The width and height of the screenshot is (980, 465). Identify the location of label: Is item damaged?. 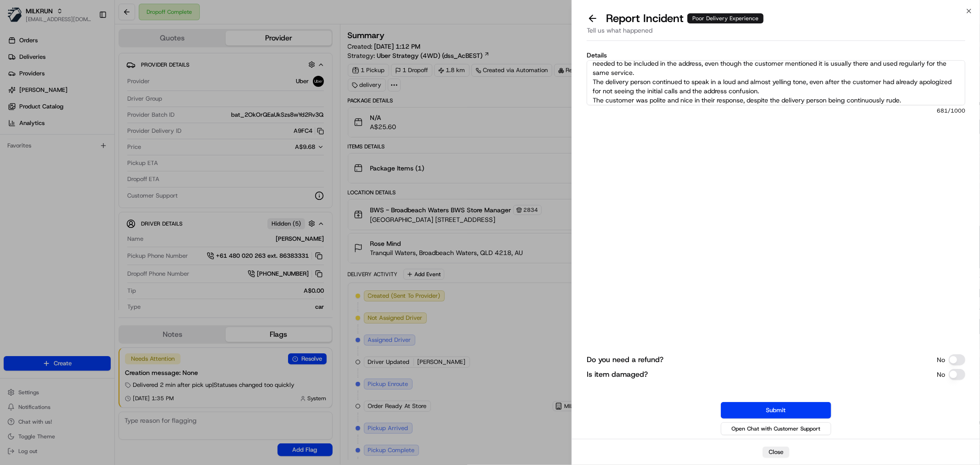
(617, 375).